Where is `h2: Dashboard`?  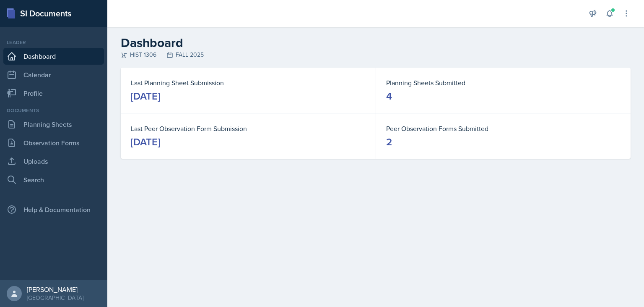 h2: Dashboard is located at coordinates (376, 43).